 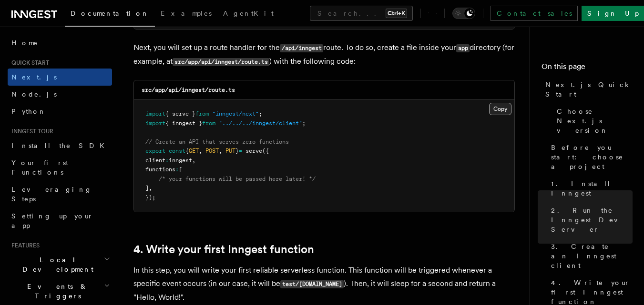 What do you see at coordinates (592, 121) in the screenshot?
I see `a: Choose Next.js version` at bounding box center [592, 121].